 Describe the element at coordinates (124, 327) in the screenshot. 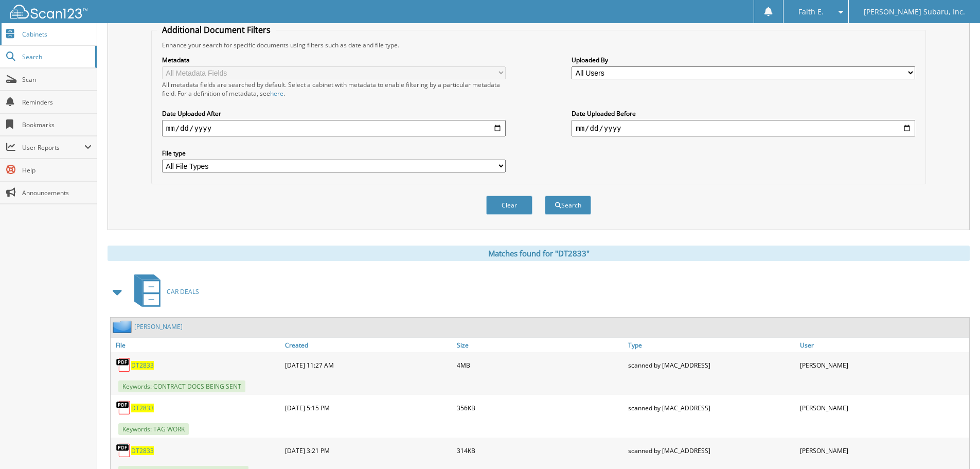

I see `img: folder2.png` at that location.